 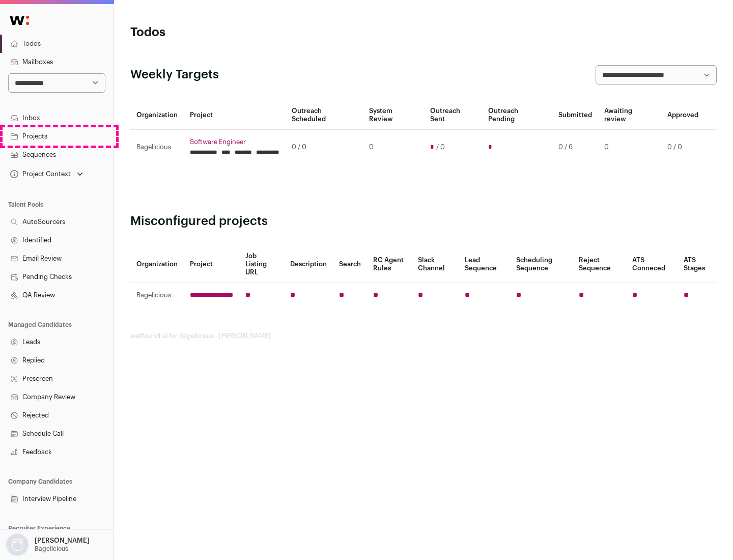 What do you see at coordinates (262, 264) in the screenshot?
I see `th: Job Listing URL` at bounding box center [262, 264].